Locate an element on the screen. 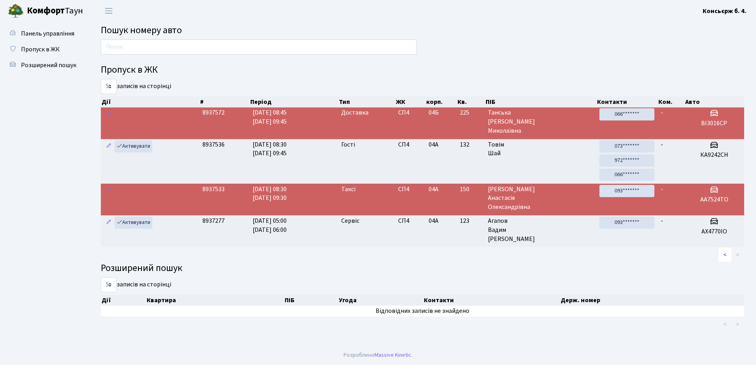 This screenshot has height=365, width=756. img: logo.png is located at coordinates (16, 11).